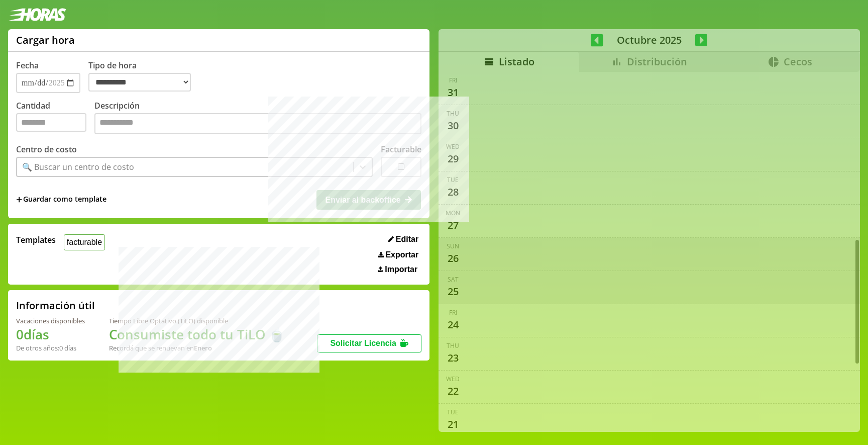 This screenshot has height=445, width=868. Describe the element at coordinates (78, 167) in the screenshot. I see `div: 🔍 Buscar un centro de costo` at that location.